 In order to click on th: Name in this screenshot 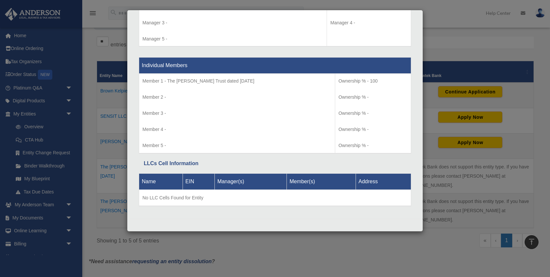, I will do `click(161, 181)`.